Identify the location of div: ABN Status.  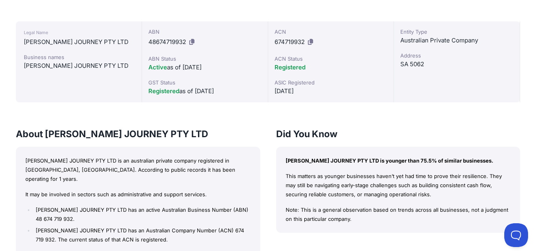
(205, 59).